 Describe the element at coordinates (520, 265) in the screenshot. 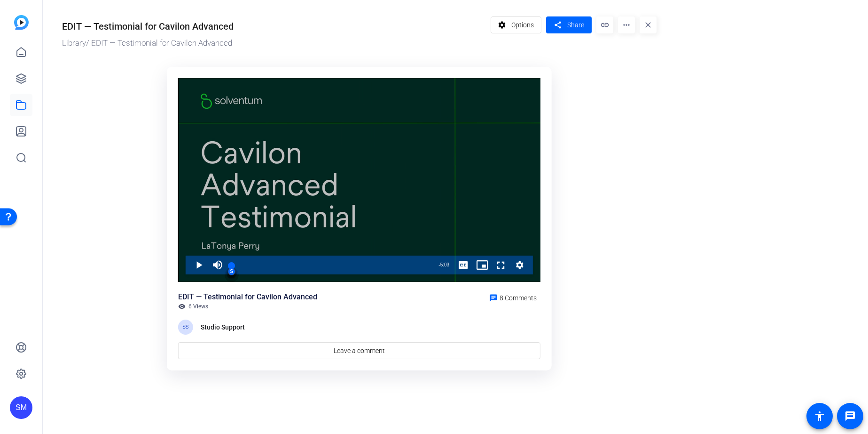

I see `button: Menu` at that location.